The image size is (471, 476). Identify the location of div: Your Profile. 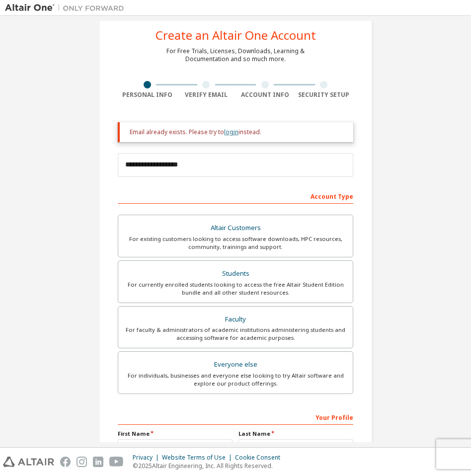
(236, 417).